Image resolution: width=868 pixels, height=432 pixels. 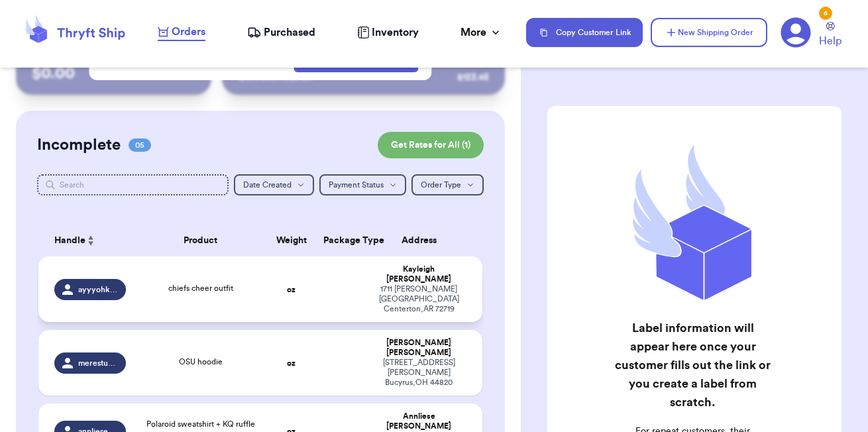 I want to click on span: merestuckey, so click(x=98, y=364).